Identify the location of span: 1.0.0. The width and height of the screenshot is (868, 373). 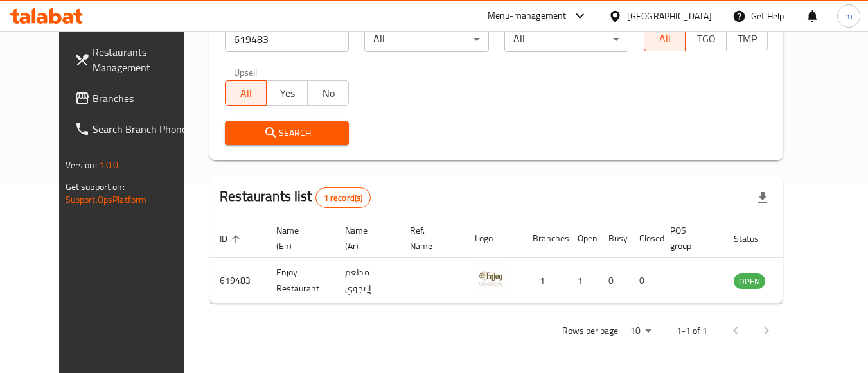
(108, 165).